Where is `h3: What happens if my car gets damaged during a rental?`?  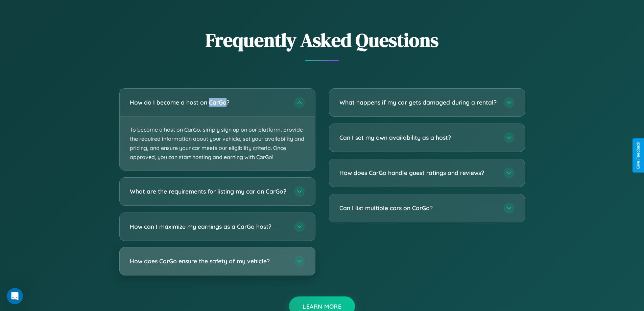
h3: What happens if my car gets damaged during a rental? is located at coordinates (418, 102).